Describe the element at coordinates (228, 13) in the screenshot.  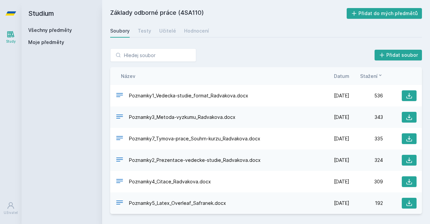
I see `h2: Základy odborné práce (4SA110)` at that location.